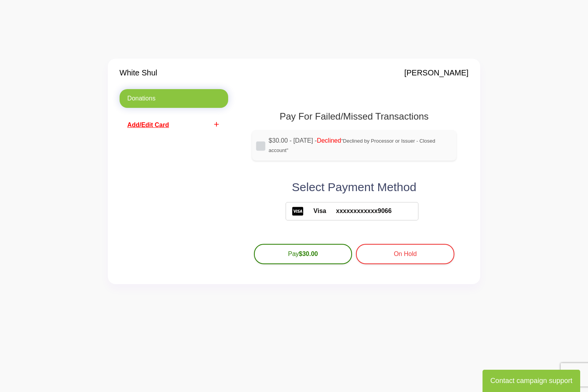 The height and width of the screenshot is (392, 588). I want to click on span: xxxxxxxxxxxx9066, so click(359, 211).